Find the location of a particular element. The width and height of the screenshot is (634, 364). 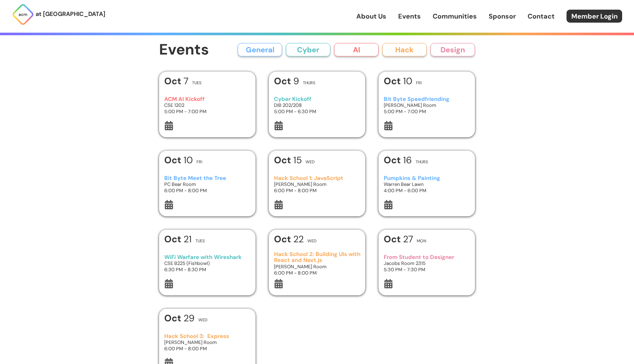

a: Member Login is located at coordinates (595, 16).